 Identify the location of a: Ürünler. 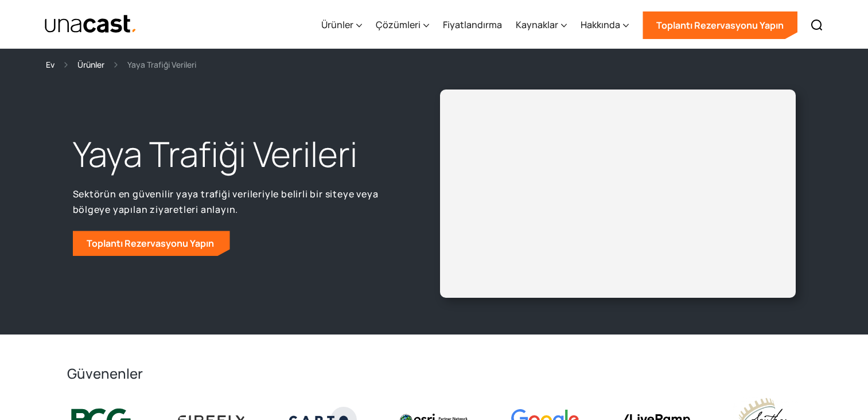
(91, 64).